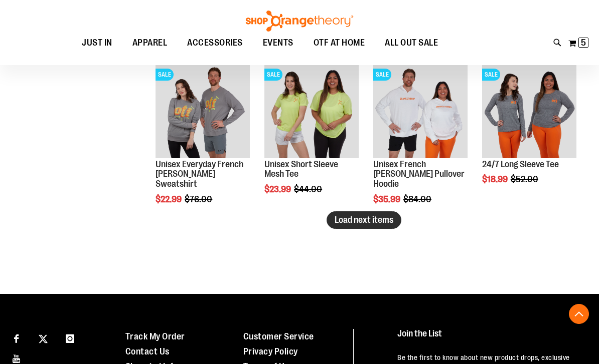 The height and width of the screenshot is (364, 599). What do you see at coordinates (148, 352) in the screenshot?
I see `a: Contact Us` at bounding box center [148, 352].